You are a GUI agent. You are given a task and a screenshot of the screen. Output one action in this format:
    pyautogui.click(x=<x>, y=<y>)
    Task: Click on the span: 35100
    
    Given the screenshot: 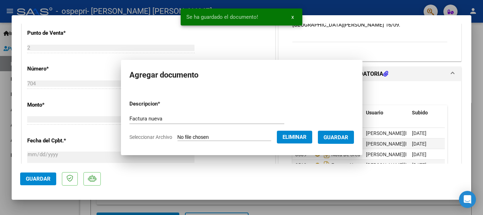 What is the action you would take?
    pyautogui.click(x=302, y=165)
    